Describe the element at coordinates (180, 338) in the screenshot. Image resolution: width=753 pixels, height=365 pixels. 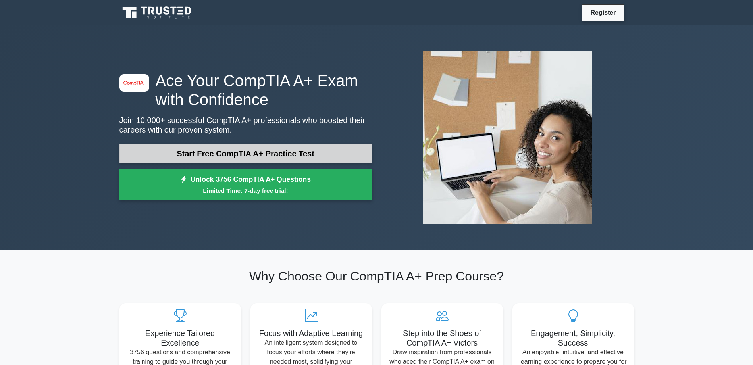
I see `h5: Experience Tailored Excellence` at that location.